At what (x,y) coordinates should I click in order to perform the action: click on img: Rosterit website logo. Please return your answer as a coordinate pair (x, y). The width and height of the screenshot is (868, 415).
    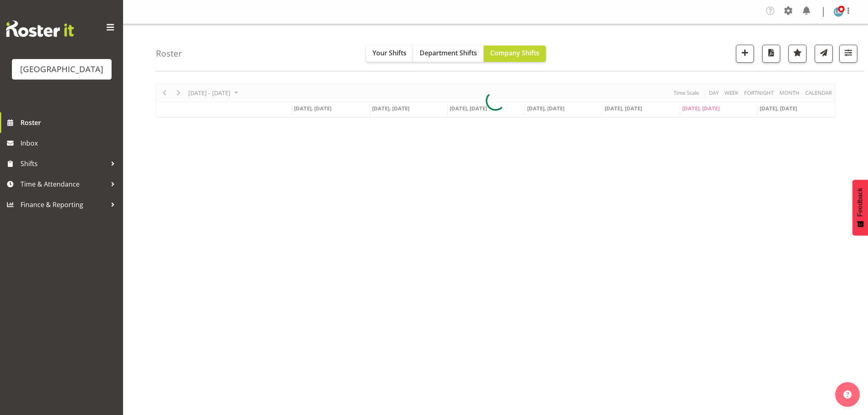
    Looking at the image, I should click on (40, 29).